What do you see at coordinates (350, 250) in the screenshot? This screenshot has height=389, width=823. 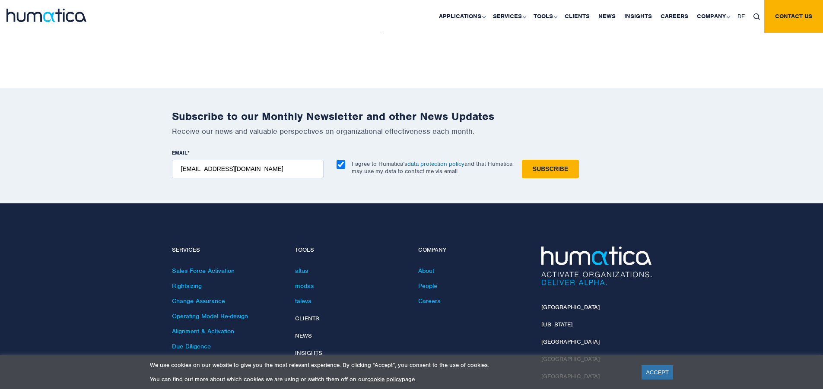 I see `h4: Tools` at bounding box center [350, 250].